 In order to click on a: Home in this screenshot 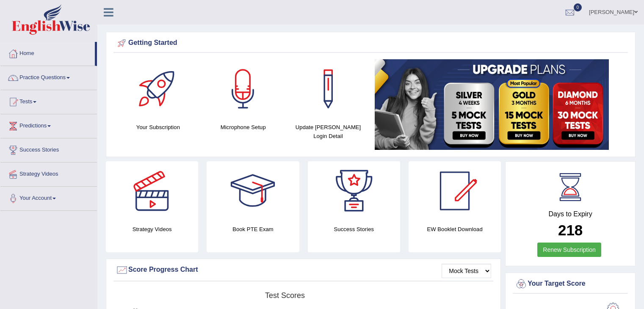, I will do `click(47, 53)`.